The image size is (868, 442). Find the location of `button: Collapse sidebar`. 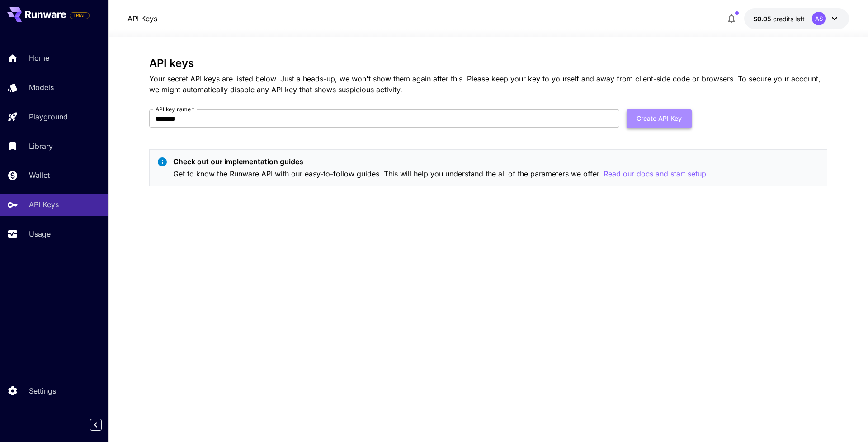

button: Collapse sidebar is located at coordinates (96, 424).